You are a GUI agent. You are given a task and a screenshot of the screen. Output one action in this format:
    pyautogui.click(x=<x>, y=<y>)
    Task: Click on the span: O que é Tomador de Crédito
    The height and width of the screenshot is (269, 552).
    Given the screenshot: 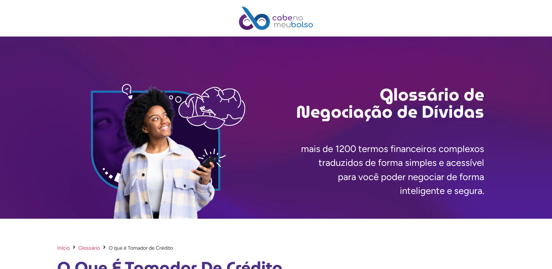 What is the action you would take?
    pyautogui.click(x=141, y=248)
    